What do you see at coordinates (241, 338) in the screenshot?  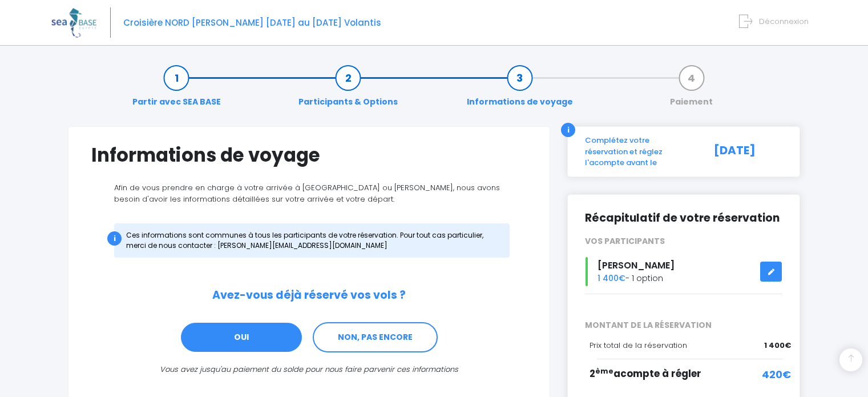 I see `a: OUI` at bounding box center [241, 338].